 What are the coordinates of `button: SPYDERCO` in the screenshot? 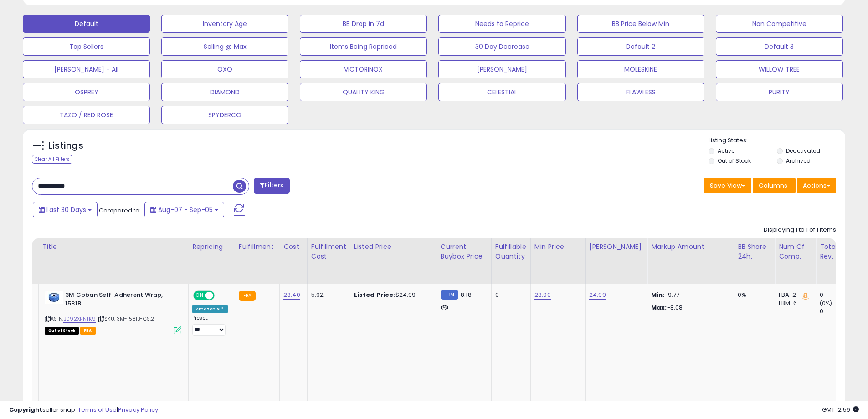 It's located at (225, 115).